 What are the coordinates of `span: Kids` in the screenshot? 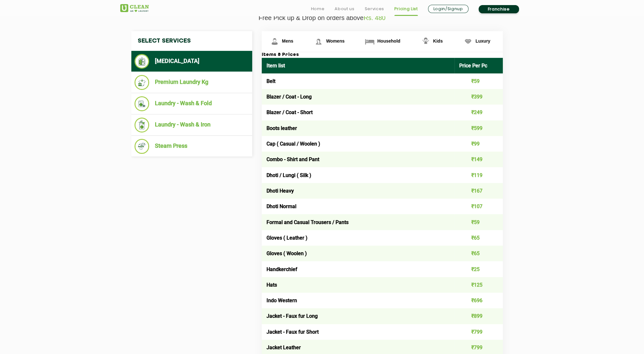 It's located at (438, 41).